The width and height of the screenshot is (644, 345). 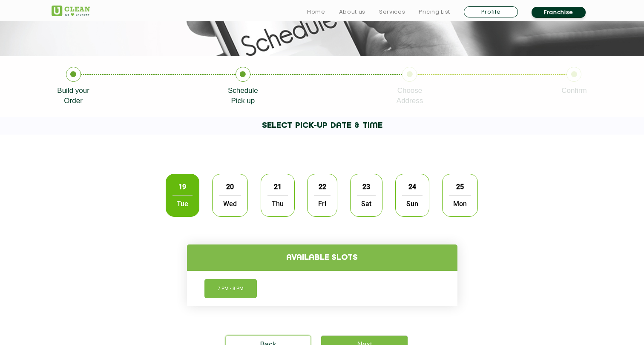 I want to click on a: Services, so click(x=391, y=12).